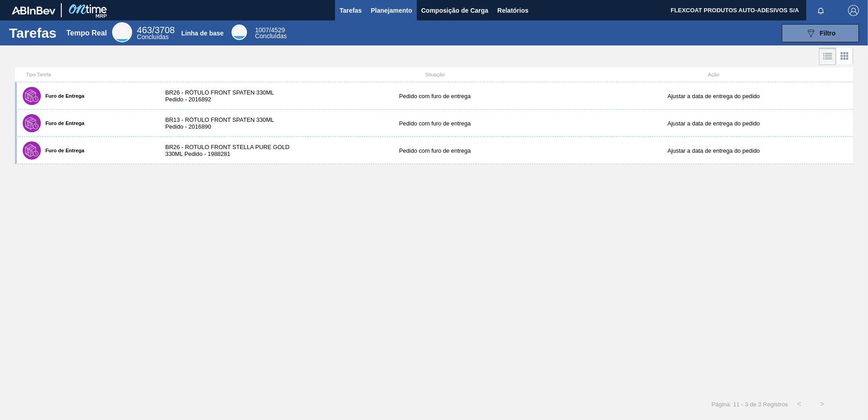 The image size is (868, 420). I want to click on div: Situação, so click(435, 75).